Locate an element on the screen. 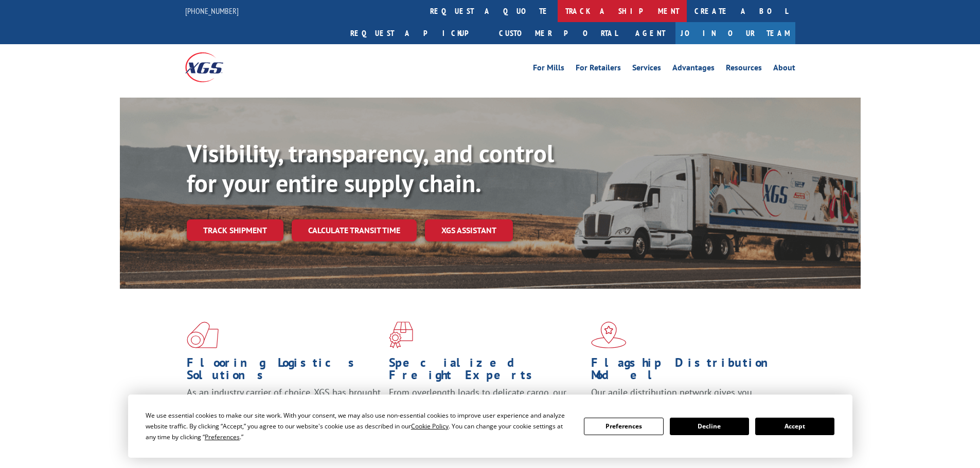 The height and width of the screenshot is (468, 980). button: Accept is located at coordinates (794, 427).